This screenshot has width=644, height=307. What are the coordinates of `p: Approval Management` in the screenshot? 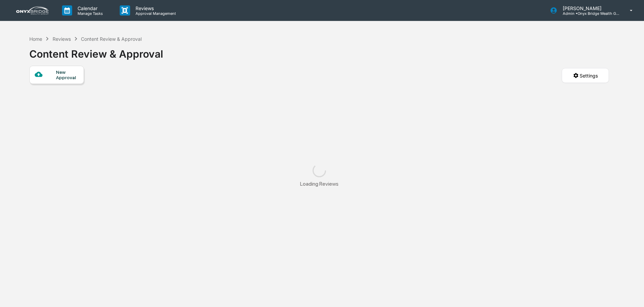 It's located at (155, 13).